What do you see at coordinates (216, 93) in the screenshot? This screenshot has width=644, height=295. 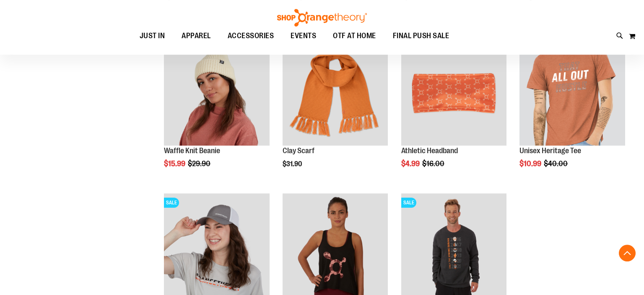 I see `a: Product image for Waffle Knit BeanieSALE` at bounding box center [216, 93].